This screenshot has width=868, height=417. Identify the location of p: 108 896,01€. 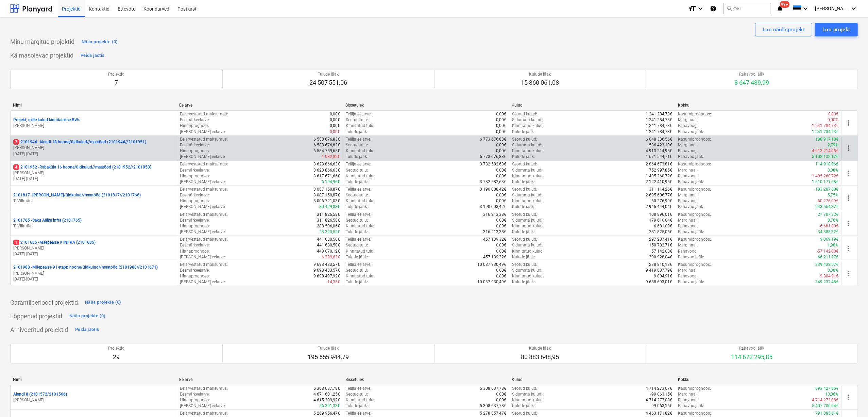
(660, 214).